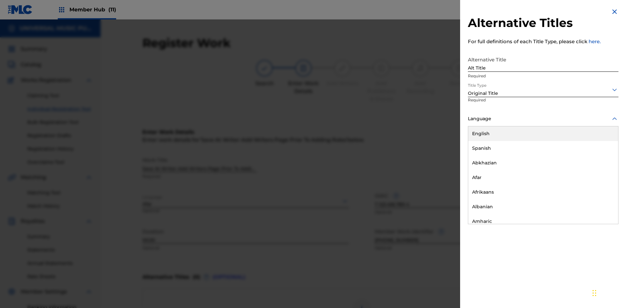  What do you see at coordinates (544, 177) in the screenshot?
I see `div: Afar` at bounding box center [544, 177].